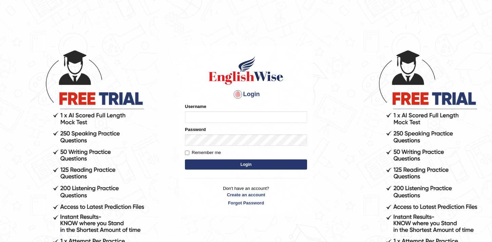 Image resolution: width=492 pixels, height=242 pixels. I want to click on a: Create an account, so click(246, 195).